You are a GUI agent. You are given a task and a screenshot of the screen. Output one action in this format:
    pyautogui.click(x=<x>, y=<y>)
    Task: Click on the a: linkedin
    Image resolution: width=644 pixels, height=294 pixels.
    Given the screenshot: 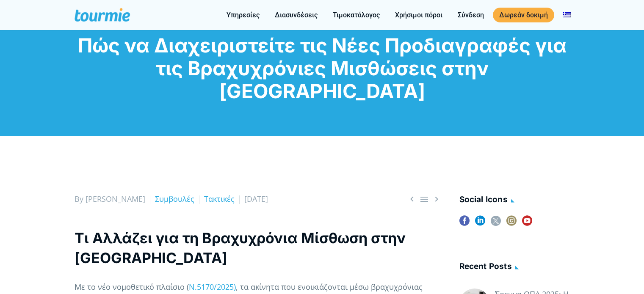 What is the action you would take?
    pyautogui.click(x=480, y=223)
    